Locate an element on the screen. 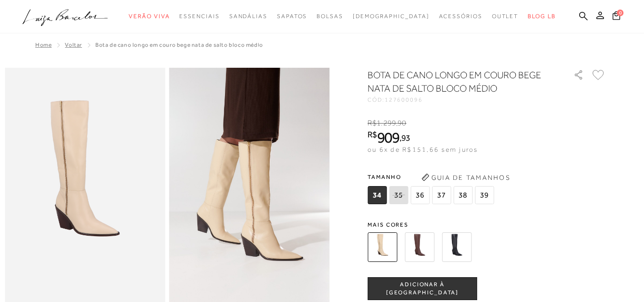  span: 38 is located at coordinates (463, 195).